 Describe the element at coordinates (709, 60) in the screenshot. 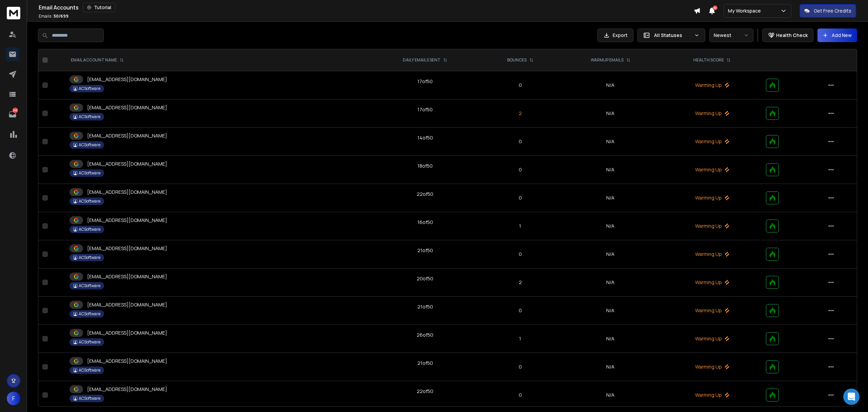

I see `p: HEALTH SCORE` at that location.